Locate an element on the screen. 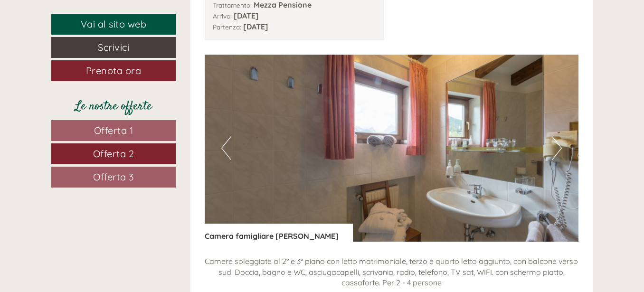 This screenshot has height=292, width=644. img: image is located at coordinates (392, 148).